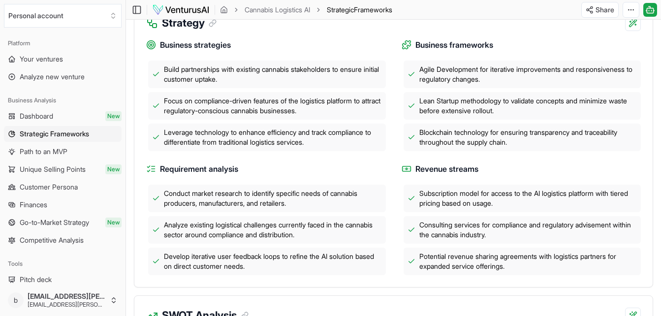  What do you see at coordinates (605, 10) in the screenshot?
I see `span: Share` at bounding box center [605, 10].